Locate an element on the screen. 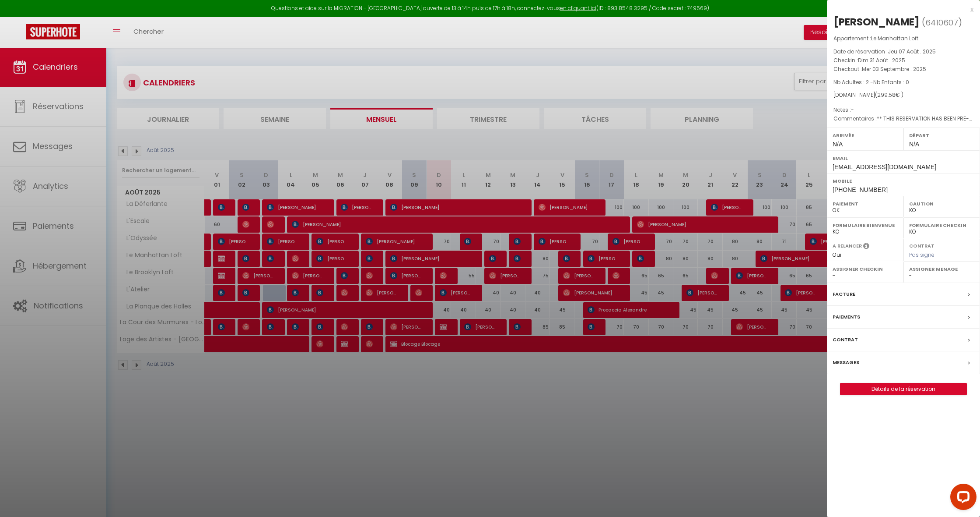  label: Mobile is located at coordinates (904, 181).